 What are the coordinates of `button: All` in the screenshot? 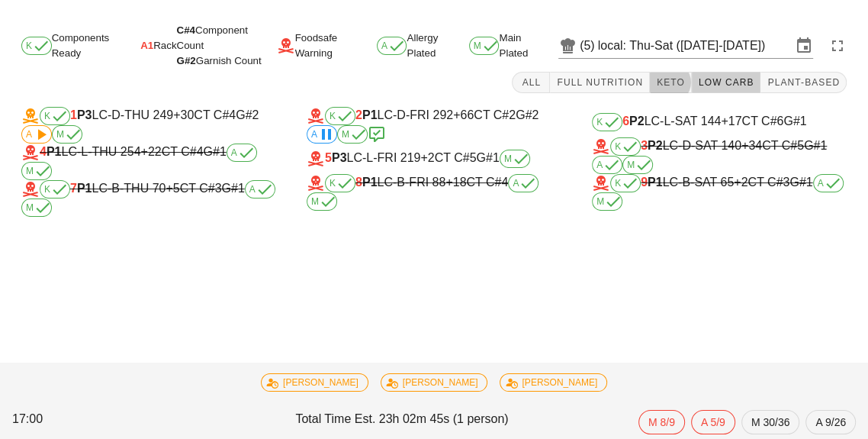 It's located at (531, 83).